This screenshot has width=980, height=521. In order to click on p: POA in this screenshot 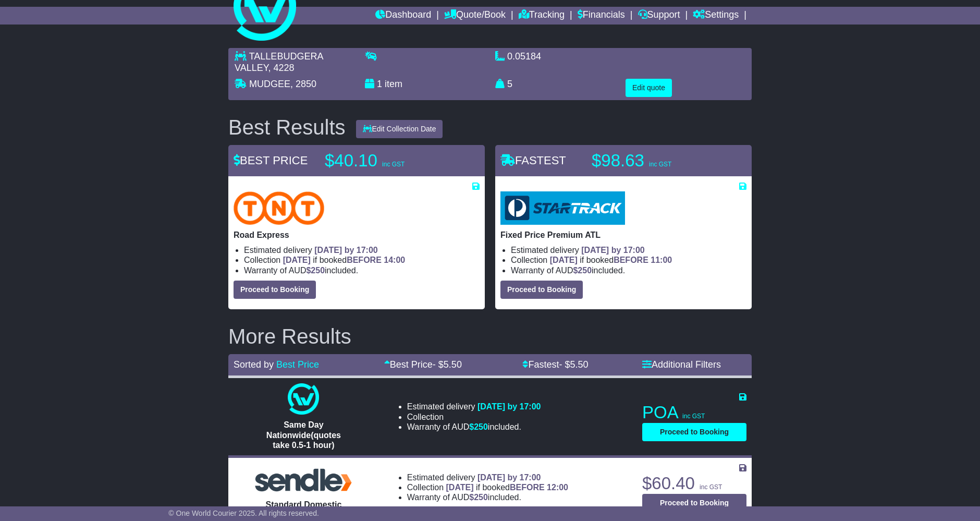, I will do `click(694, 412)`.